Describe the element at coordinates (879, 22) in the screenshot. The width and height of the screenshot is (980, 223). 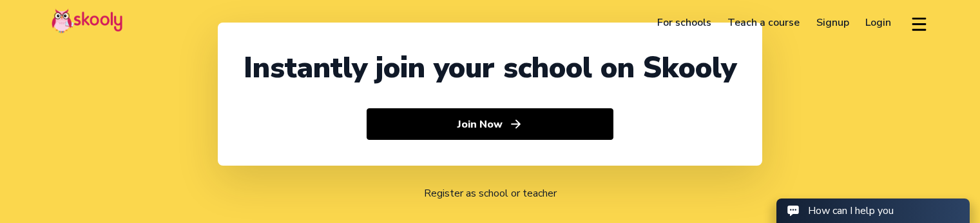
I see `a: Login` at that location.